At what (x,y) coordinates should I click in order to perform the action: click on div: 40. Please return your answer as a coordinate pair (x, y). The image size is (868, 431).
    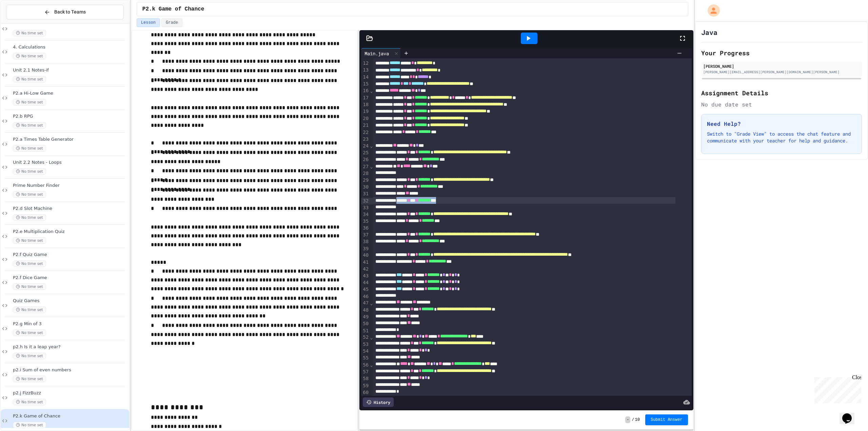
    Looking at the image, I should click on (365, 255).